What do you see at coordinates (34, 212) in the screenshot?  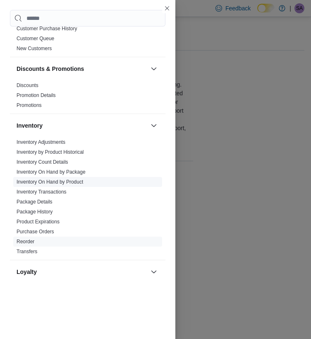 I see `span: Package History` at bounding box center [34, 212].